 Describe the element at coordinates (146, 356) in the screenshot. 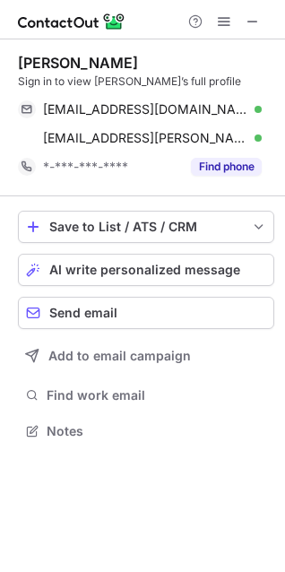

I see `button: Add to email campaign` at that location.